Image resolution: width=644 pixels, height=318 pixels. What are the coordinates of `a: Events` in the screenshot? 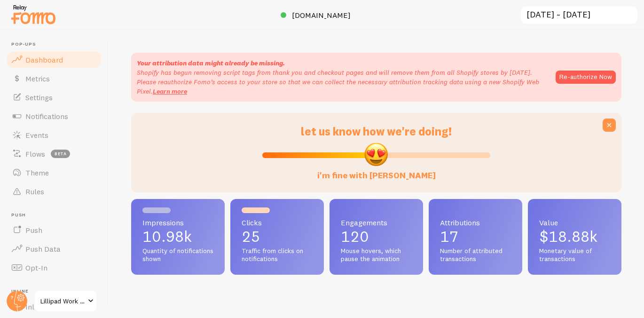 It's located at (54, 135).